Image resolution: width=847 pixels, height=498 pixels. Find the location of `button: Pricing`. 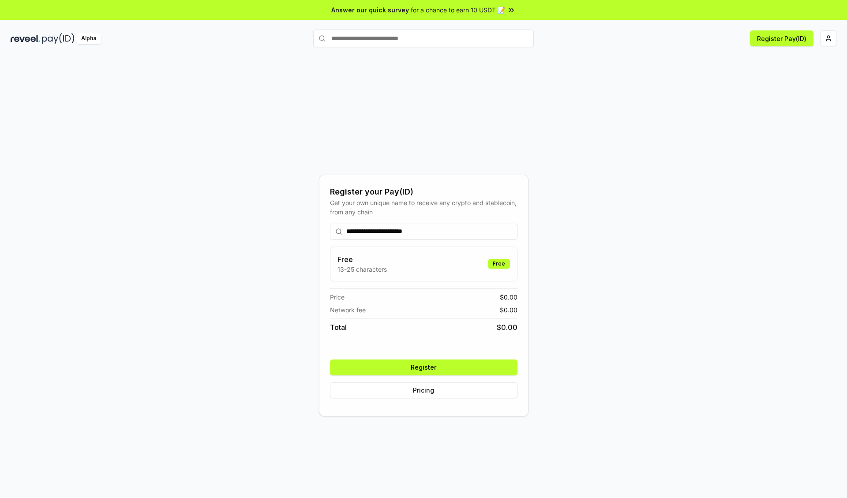

button: Pricing is located at coordinates (424, 391).